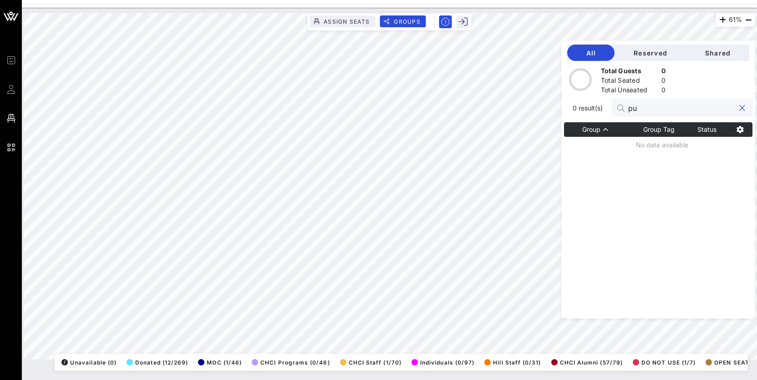 The width and height of the screenshot is (757, 380). What do you see at coordinates (346, 21) in the screenshot?
I see `span: Assign Seats` at bounding box center [346, 21].